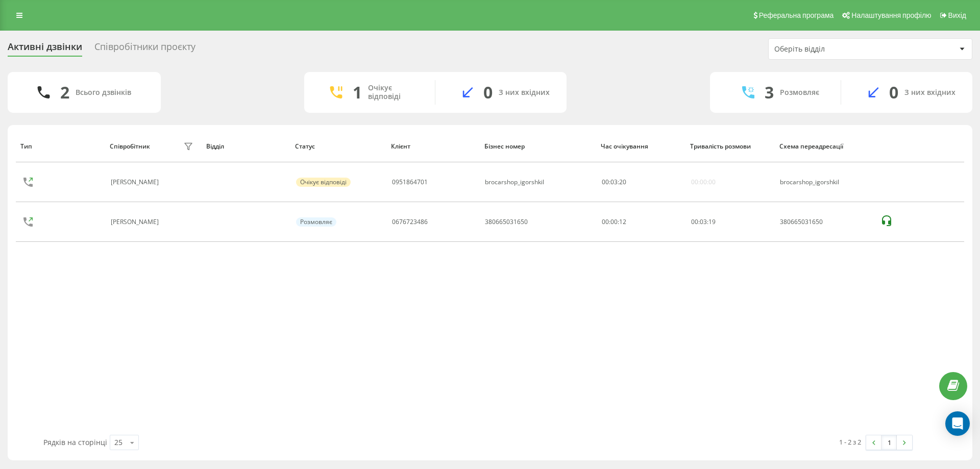 This screenshot has width=980, height=469. I want to click on div: Тривалість розмови, so click(730, 146).